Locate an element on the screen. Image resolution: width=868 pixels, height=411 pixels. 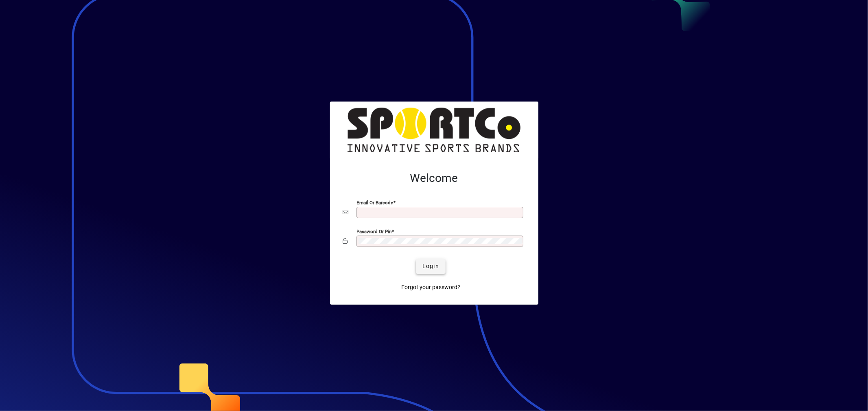
h2: Welcome is located at coordinates (434, 178).